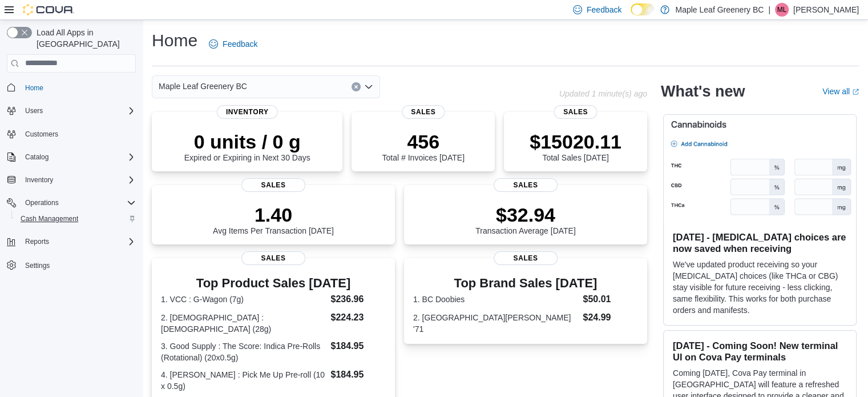 Image resolution: width=868 pixels, height=397 pixels. What do you see at coordinates (603, 94) in the screenshot?
I see `p: Updated 1 minute(s) ago` at bounding box center [603, 94].